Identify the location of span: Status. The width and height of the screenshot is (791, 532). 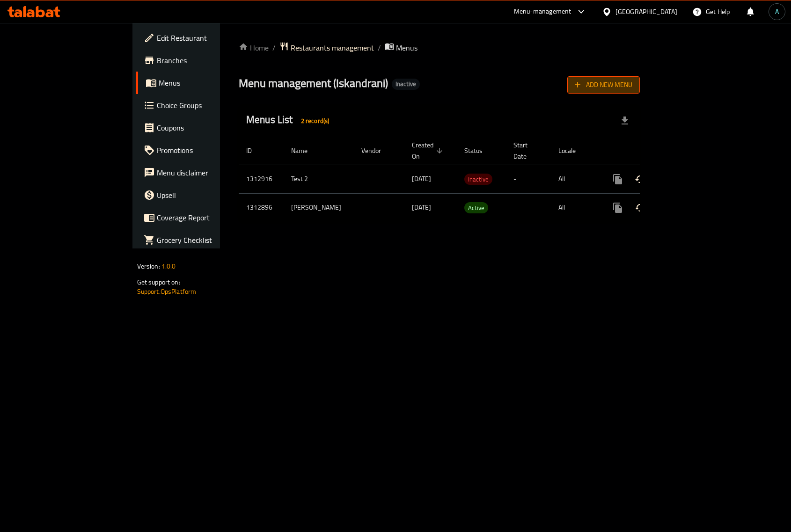
(479, 151).